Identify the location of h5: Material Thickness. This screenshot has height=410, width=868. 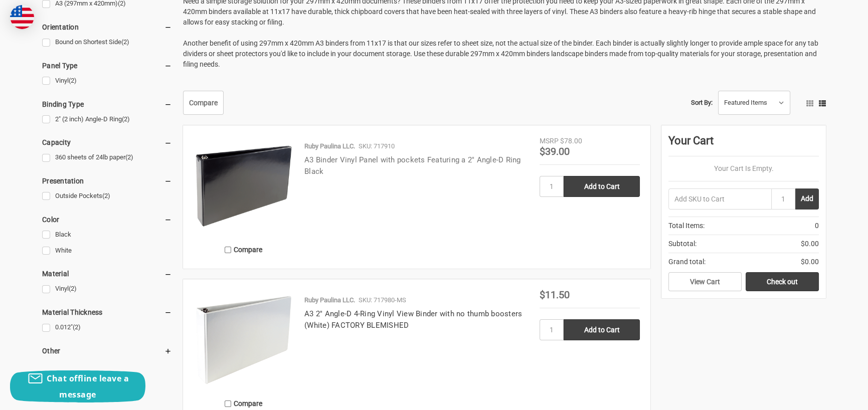
(107, 312).